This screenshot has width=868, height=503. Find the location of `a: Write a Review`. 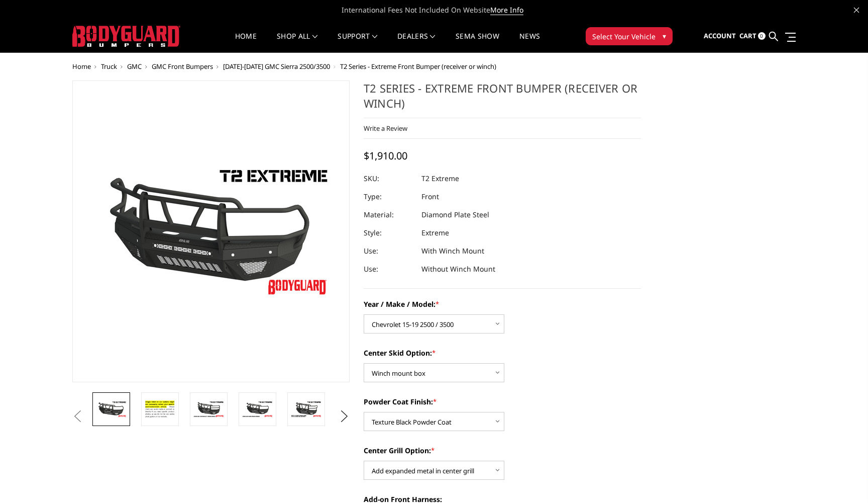

a: Write a Review is located at coordinates (386, 128).